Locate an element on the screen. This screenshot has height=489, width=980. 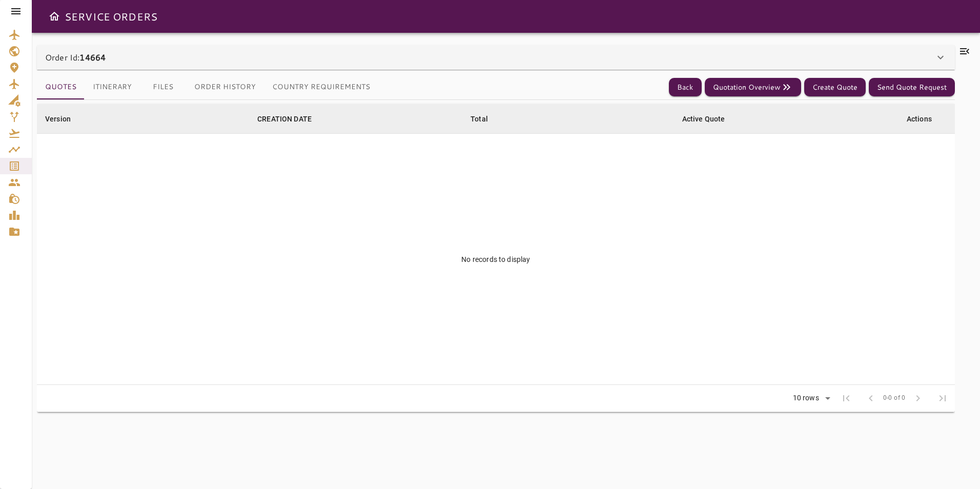
div: basic tabs example is located at coordinates (207, 87).